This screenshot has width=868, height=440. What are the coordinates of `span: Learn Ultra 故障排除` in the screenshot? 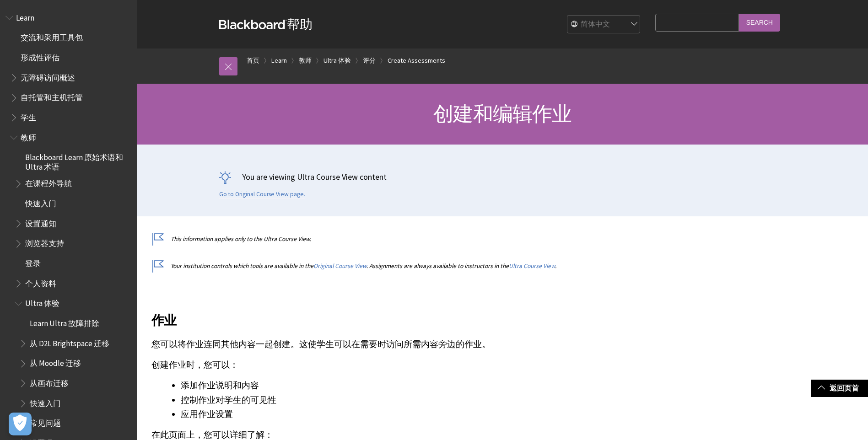 It's located at (65, 321).